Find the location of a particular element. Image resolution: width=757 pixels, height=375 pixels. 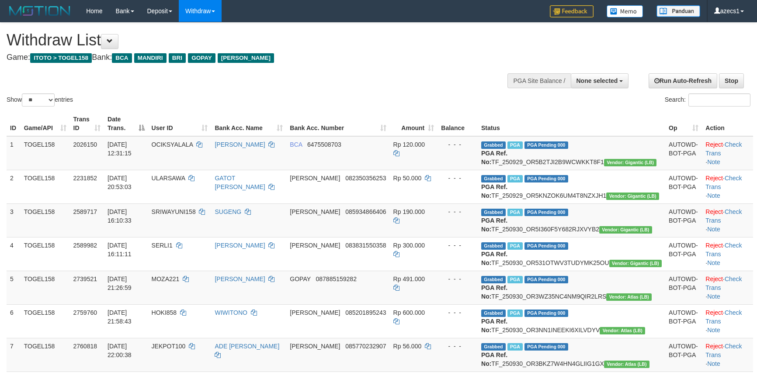

span: JEKPOT100 is located at coordinates (169, 347).